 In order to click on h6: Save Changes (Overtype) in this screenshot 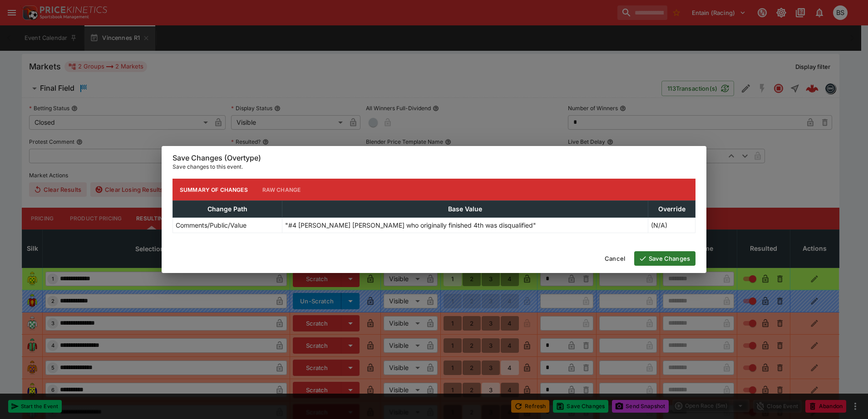, I will do `click(434, 158)`.